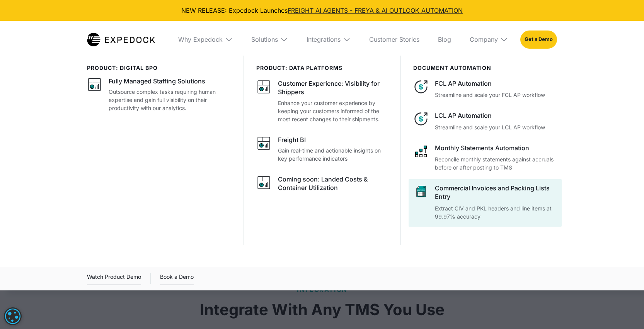  I want to click on div: Coming soon: Landed Costs & Container Utilization, so click(333, 183).